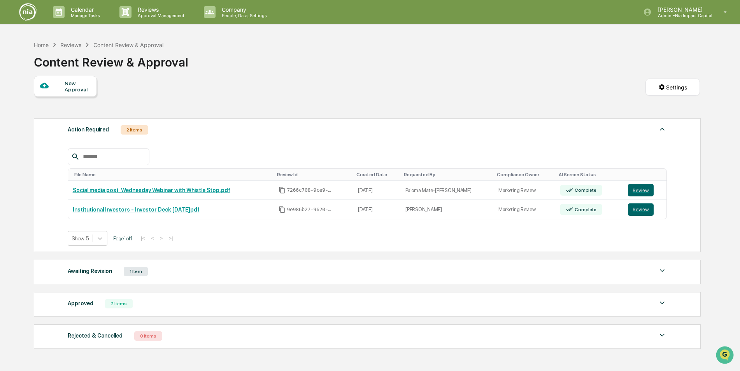 The height and width of the screenshot is (371, 740). What do you see at coordinates (33, 102) in the screenshot?
I see `span: Preclearance` at bounding box center [33, 102].